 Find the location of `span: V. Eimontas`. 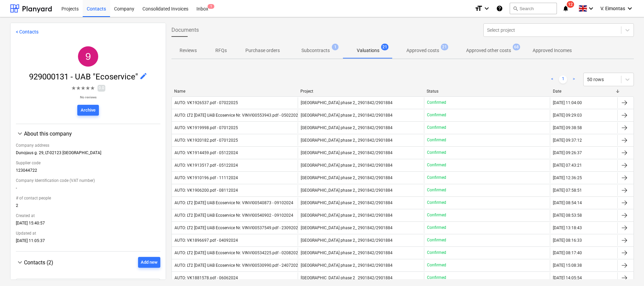

span: V. Eimontas is located at coordinates (612, 9).